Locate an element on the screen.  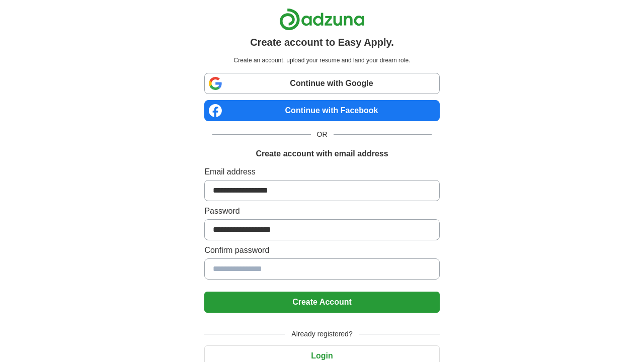
span: OR is located at coordinates (322, 134).